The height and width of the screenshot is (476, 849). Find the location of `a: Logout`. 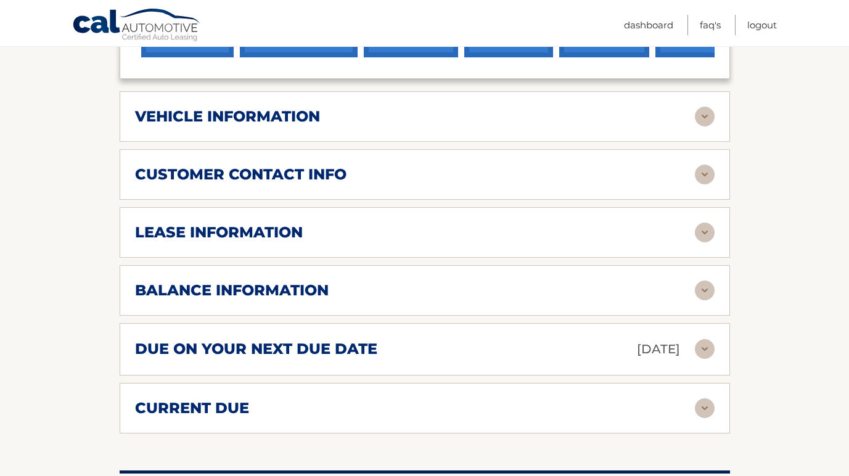

a: Logout is located at coordinates (762, 25).